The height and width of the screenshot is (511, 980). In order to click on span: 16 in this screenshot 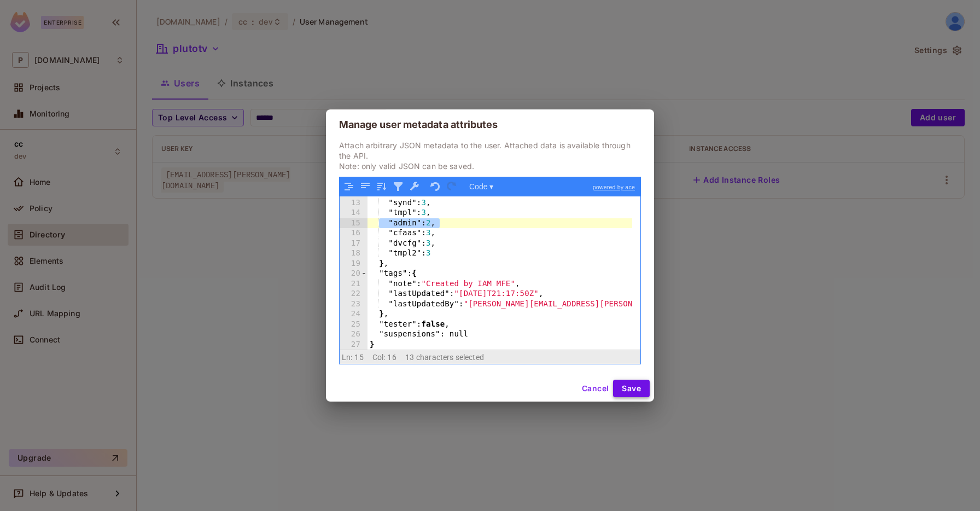, I will do `click(391, 357)`.